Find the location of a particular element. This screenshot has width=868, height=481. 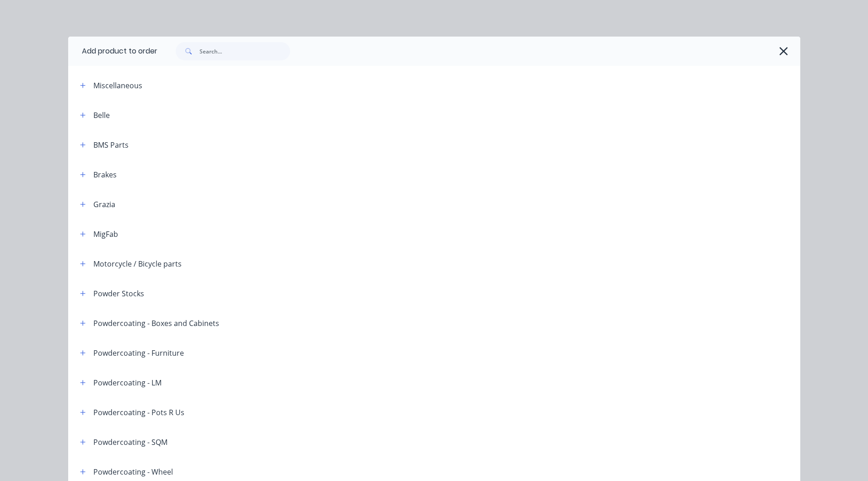

div: Powdercoating - Wheel is located at coordinates (133, 472).